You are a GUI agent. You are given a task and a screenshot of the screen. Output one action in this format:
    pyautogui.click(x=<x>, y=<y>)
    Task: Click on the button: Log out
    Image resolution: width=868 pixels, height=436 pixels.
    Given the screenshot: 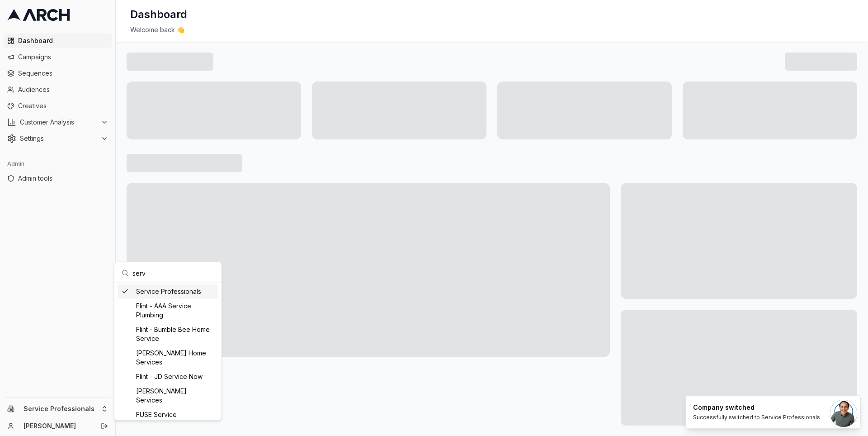 What is the action you would take?
    pyautogui.click(x=104, y=426)
    